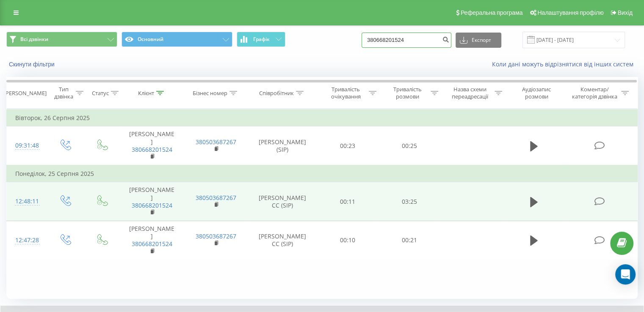 The image size is (644, 312). What do you see at coordinates (594, 93) in the screenshot?
I see `div: Коментар/категорія дзвінка` at bounding box center [594, 93].